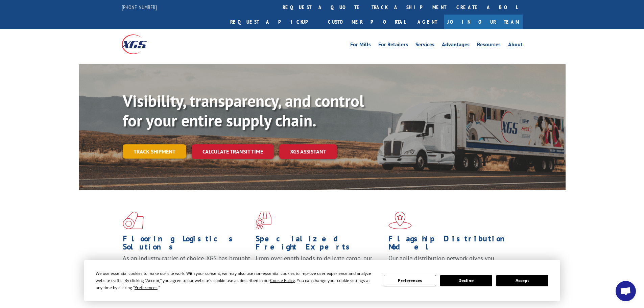  What do you see at coordinates (456, 46) in the screenshot?
I see `a: Advantages` at bounding box center [456, 46].